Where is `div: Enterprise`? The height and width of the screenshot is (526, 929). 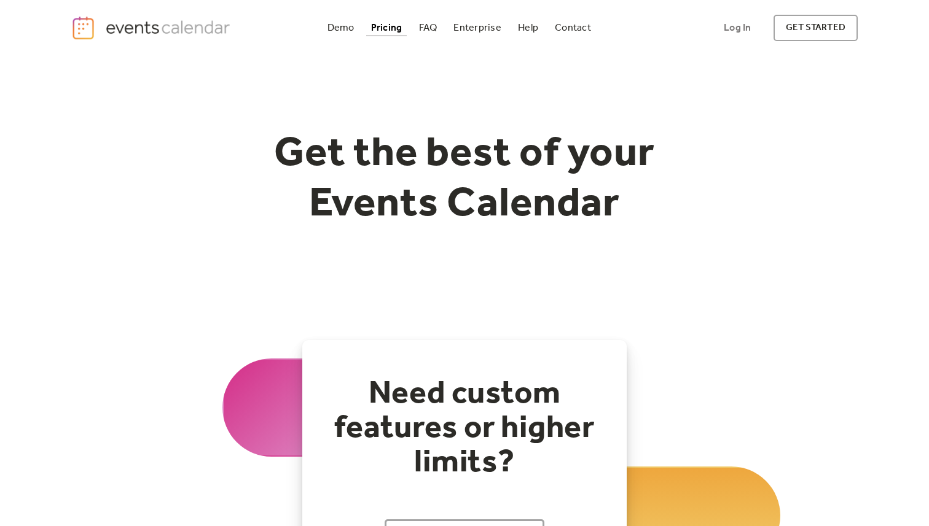
div: Enterprise is located at coordinates (477, 28).